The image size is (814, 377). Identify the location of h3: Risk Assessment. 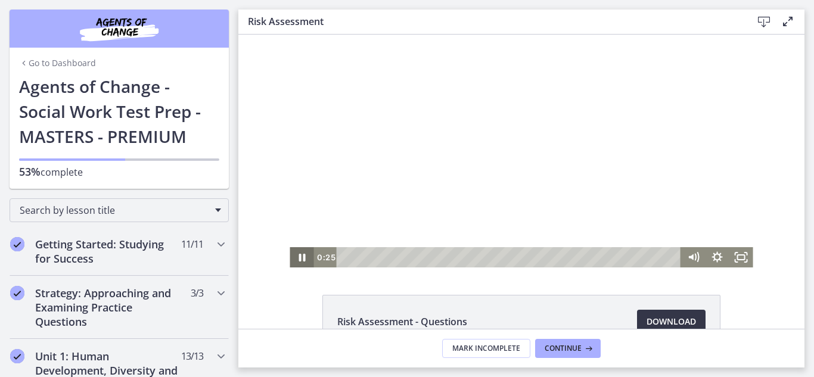
(491, 21).